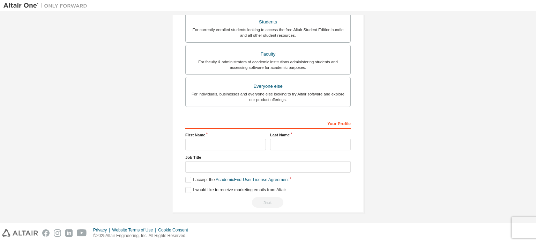  What do you see at coordinates (47, 6) in the screenshot?
I see `img: Altair One` at bounding box center [47, 6].